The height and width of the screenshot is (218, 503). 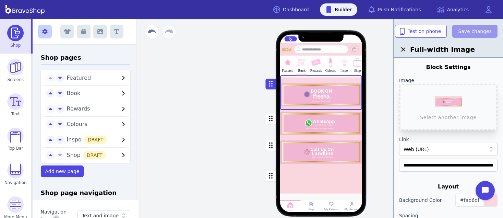 What do you see at coordinates (97, 124) in the screenshot?
I see `button: Colours` at bounding box center [97, 124].